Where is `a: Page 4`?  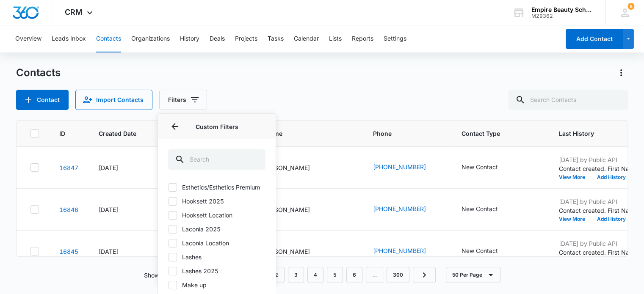 a: Page 4 is located at coordinates (316, 275).